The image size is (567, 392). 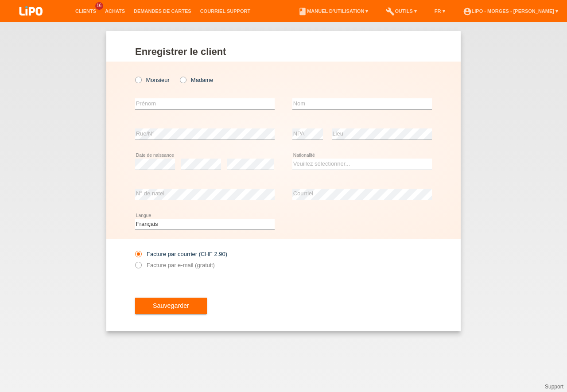 I want to click on i: build, so click(x=390, y=11).